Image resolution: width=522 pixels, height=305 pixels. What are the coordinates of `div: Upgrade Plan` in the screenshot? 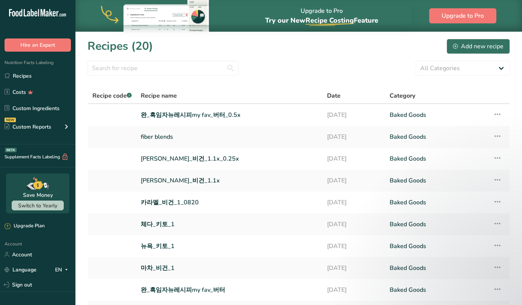 It's located at (25, 226).